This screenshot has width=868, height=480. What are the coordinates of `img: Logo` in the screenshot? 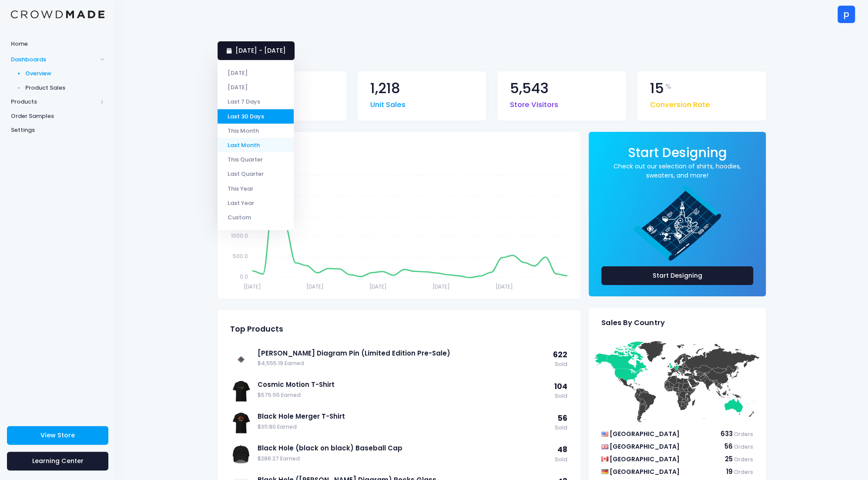 It's located at (57, 14).